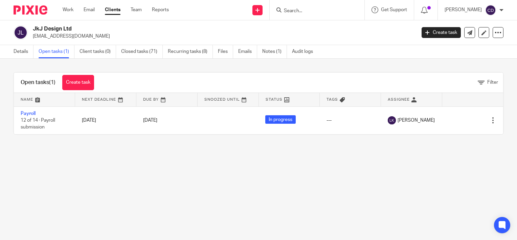 The width and height of the screenshot is (517, 240). Describe the element at coordinates (23, 51) in the screenshot. I see `a: Details` at that location.